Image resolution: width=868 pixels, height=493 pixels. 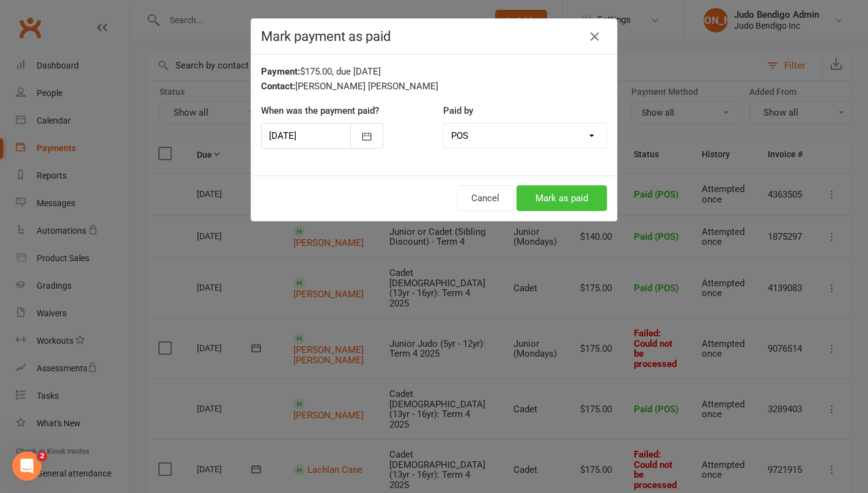 What do you see at coordinates (595, 37) in the screenshot?
I see `button: Close` at bounding box center [595, 37].